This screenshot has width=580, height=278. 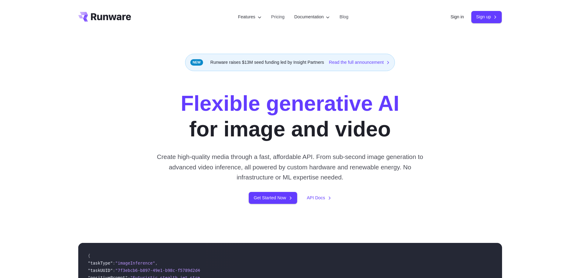 What do you see at coordinates (250, 17) in the screenshot?
I see `label: Features` at bounding box center [250, 17].